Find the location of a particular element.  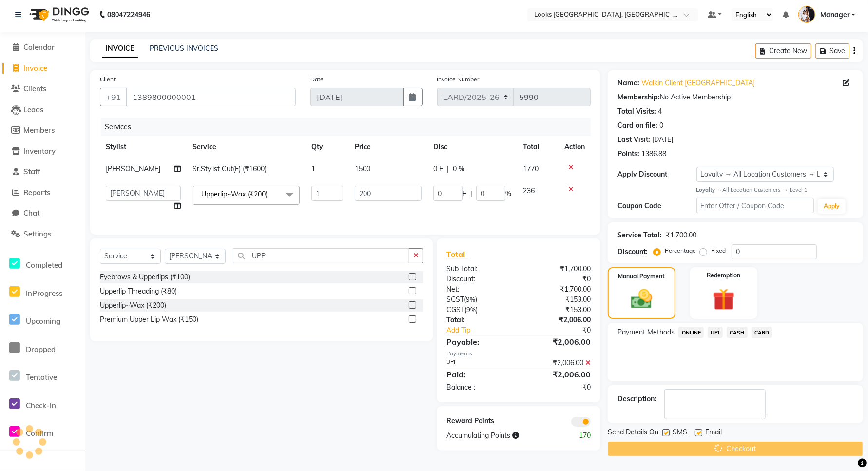

a: Members is located at coordinates (42, 130).